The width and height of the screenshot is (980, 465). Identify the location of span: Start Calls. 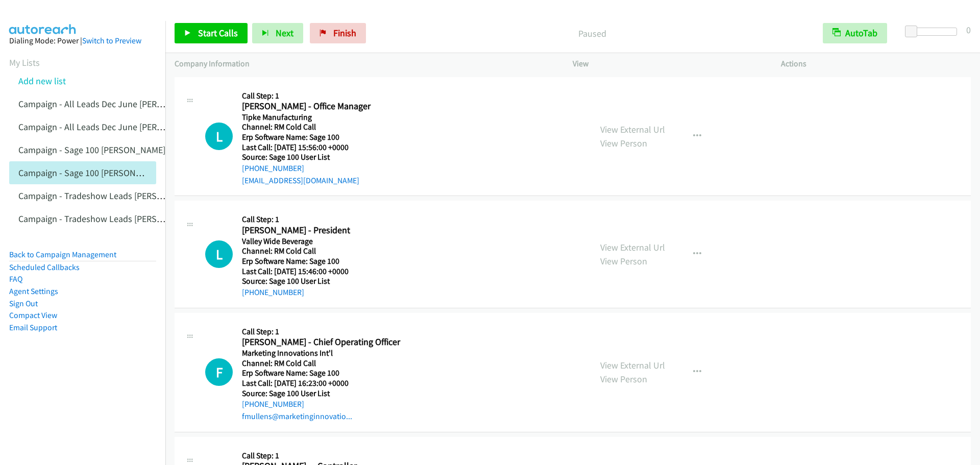
(218, 33).